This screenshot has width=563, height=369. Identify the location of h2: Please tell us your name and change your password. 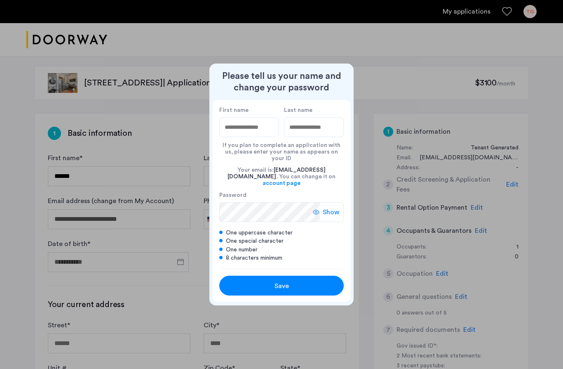
(282, 82).